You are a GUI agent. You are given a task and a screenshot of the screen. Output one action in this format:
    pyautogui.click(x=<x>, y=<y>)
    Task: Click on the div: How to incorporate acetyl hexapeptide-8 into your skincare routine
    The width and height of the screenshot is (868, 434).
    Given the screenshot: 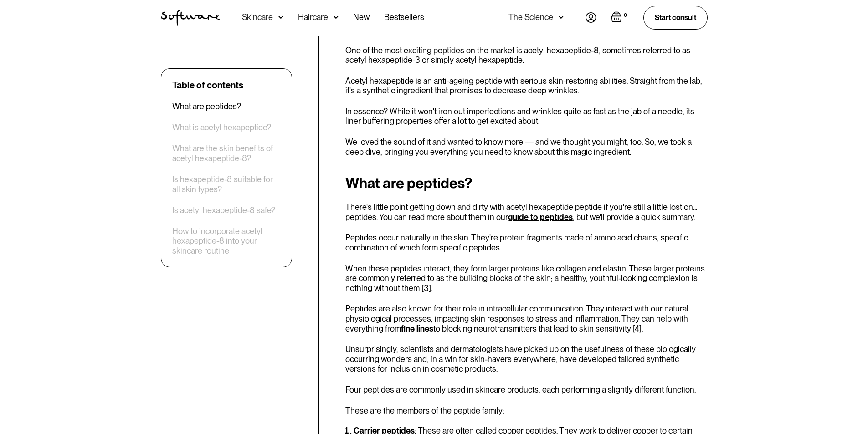 What is the action you would take?
    pyautogui.click(x=226, y=240)
    